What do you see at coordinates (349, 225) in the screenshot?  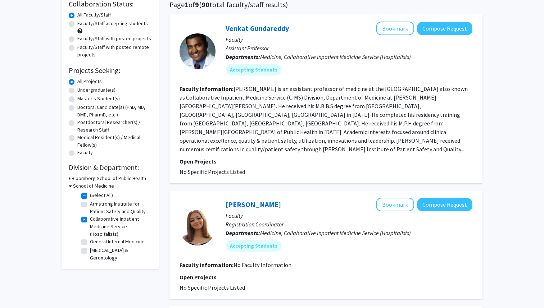 I see `p: Registration Coordinator` at bounding box center [349, 225].